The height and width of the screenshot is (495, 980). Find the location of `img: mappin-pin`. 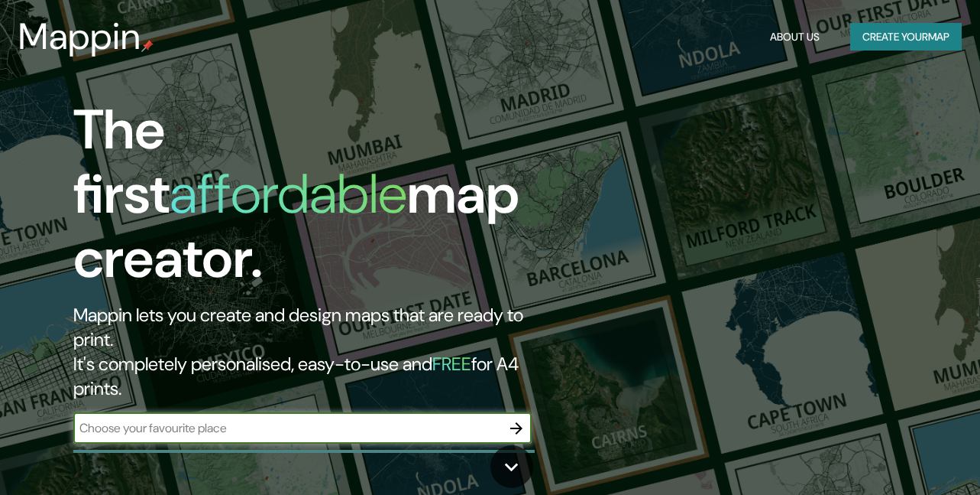

img: mappin-pin is located at coordinates (147, 46).